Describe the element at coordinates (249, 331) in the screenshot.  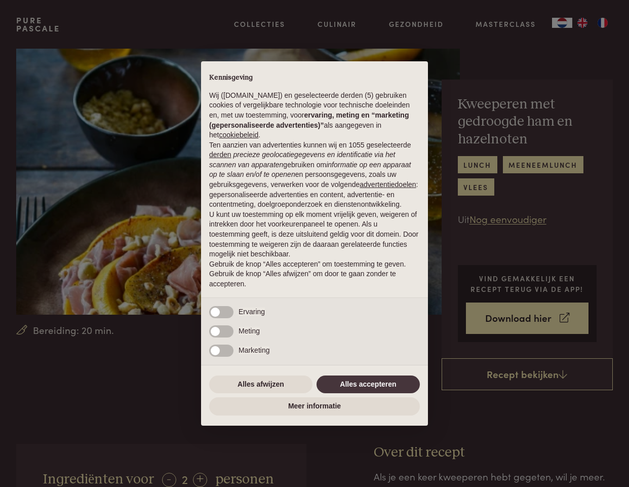
I see `span: Meting` at that location.